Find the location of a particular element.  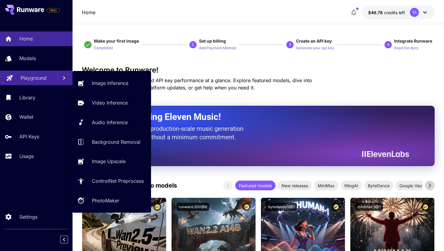

a: Background Removal is located at coordinates (112, 142).